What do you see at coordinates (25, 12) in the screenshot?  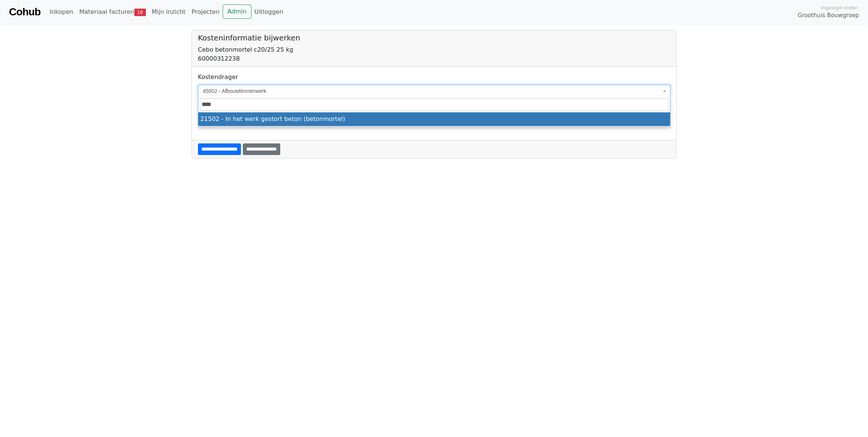 I see `a: Cohub` at bounding box center [25, 12].